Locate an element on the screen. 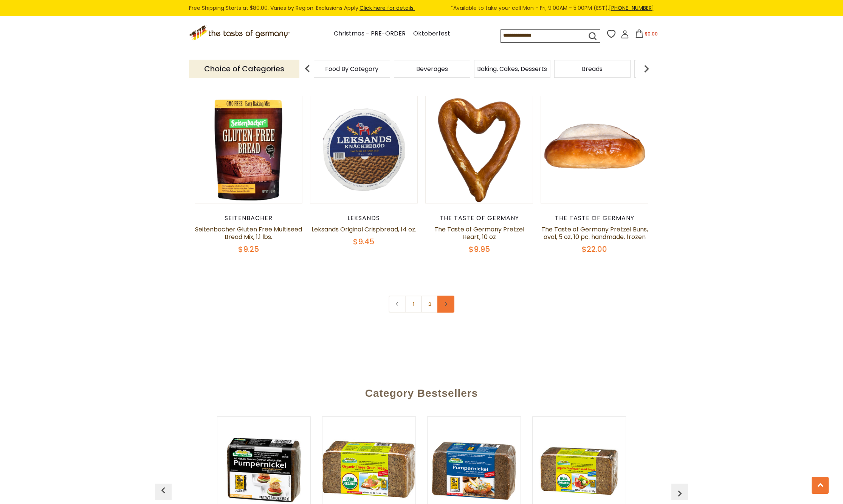 The image size is (843, 504). button: $0.00 is located at coordinates (646, 35).